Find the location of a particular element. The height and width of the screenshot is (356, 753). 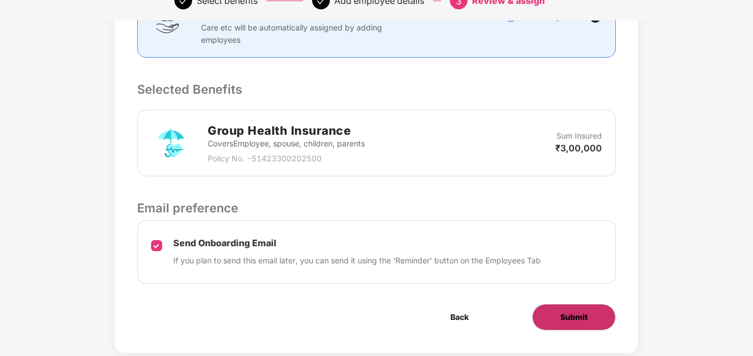

p: Clove Dental, Pharmeasy, Nua Women, Prystine Care etc will be automatically assigned by adding em... is located at coordinates (292, 28).